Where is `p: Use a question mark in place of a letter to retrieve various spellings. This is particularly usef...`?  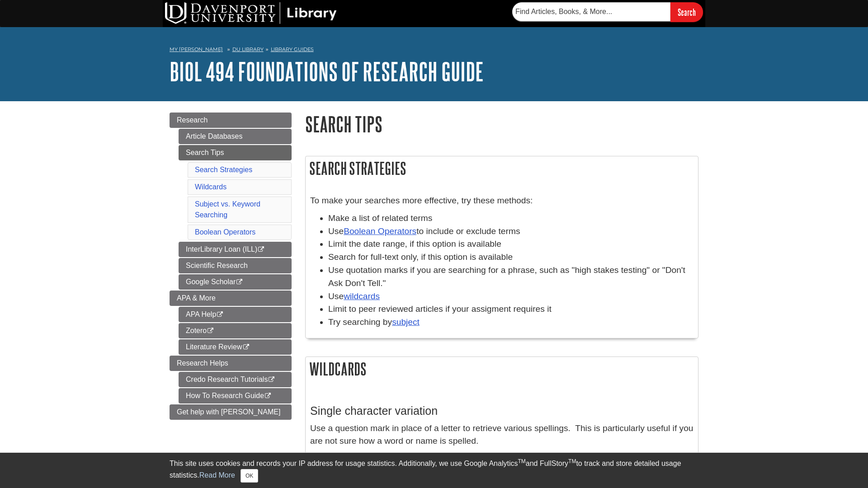
p: Use a question mark in place of a letter to retrieve various spellings. This is particularly usef... is located at coordinates (502, 435).